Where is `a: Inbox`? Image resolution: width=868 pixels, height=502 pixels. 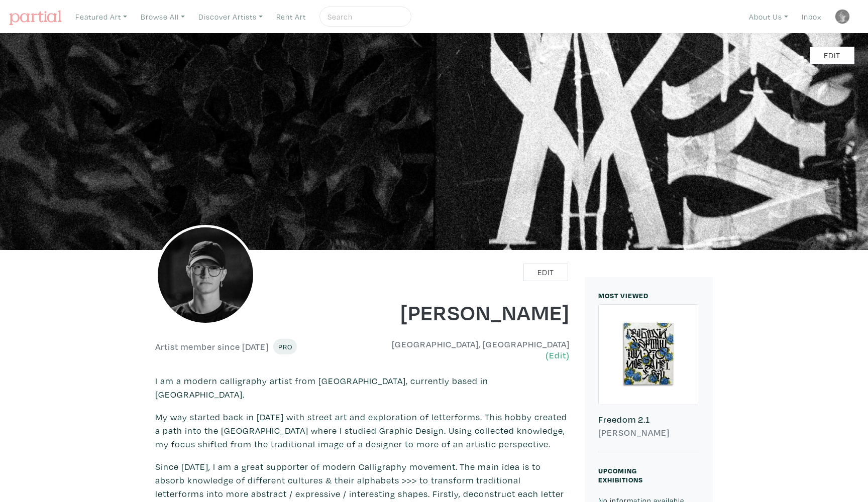
a: Inbox is located at coordinates (812, 16).